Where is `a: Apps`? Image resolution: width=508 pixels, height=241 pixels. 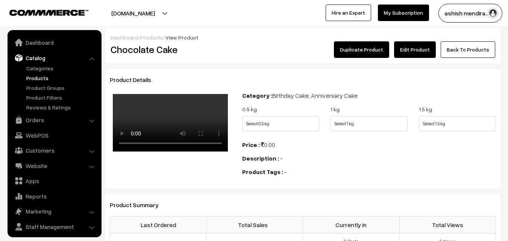 a: Apps is located at coordinates (54, 181).